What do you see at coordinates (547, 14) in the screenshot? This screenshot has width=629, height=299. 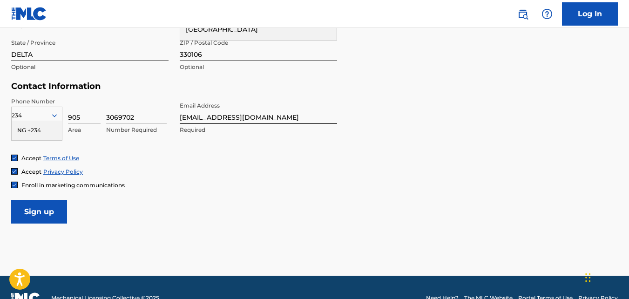 I see `div: Help` at bounding box center [547, 14].